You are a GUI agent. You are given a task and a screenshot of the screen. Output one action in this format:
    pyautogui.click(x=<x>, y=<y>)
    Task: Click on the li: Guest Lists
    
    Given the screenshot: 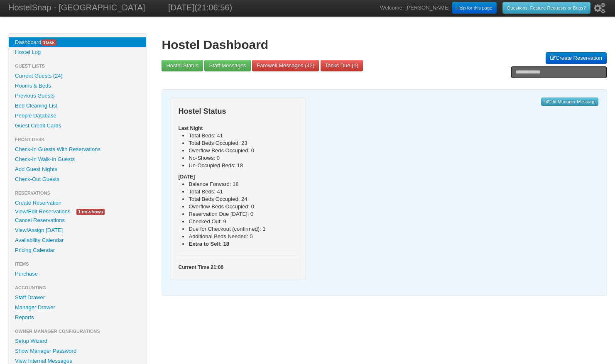 What is the action you would take?
    pyautogui.click(x=77, y=66)
    